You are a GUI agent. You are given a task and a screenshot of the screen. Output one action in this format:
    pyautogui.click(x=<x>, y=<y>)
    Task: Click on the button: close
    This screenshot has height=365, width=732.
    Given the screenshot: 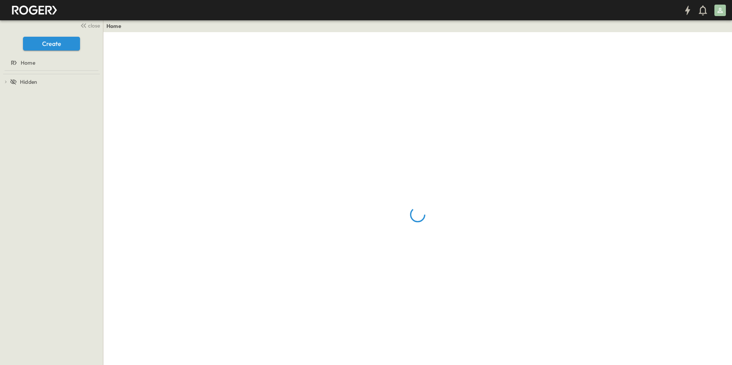 What is the action you would take?
    pyautogui.click(x=89, y=25)
    